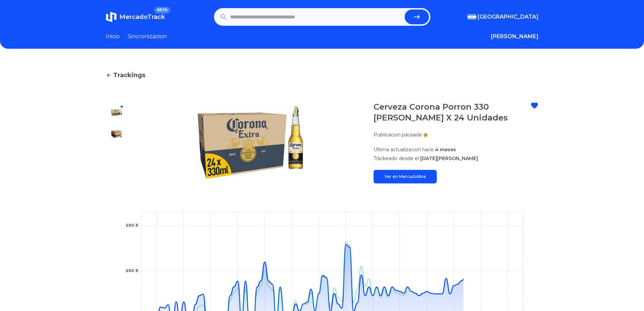 This screenshot has height=311, width=644. What do you see at coordinates (403, 150) in the screenshot?
I see `span: Ultima actualizacion hace` at bounding box center [403, 150].